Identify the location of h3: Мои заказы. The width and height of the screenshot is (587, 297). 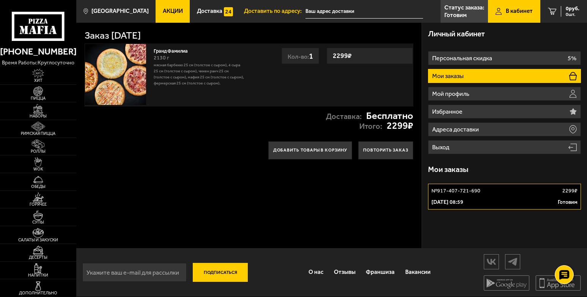
(448, 170).